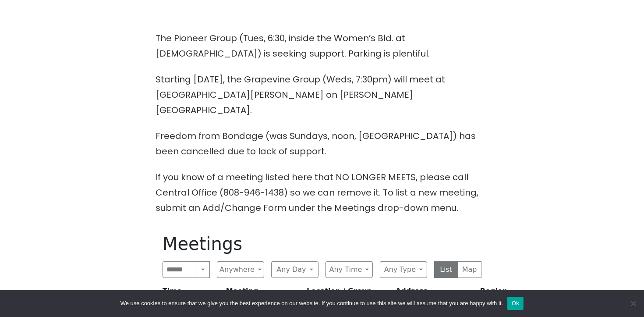 This screenshot has width=644, height=317. I want to click on button: Any Type, so click(403, 270).